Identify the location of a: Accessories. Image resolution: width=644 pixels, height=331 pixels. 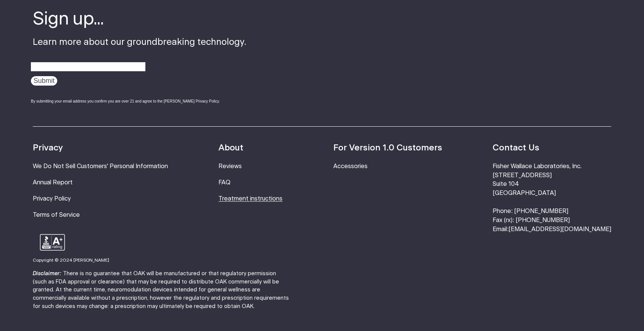
(350, 167).